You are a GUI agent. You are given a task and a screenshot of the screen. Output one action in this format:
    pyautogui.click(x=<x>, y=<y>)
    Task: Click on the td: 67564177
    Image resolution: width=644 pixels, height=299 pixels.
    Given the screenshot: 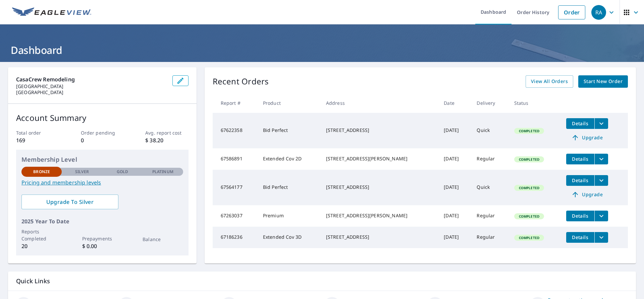 What is the action you would take?
    pyautogui.click(x=235, y=188)
    